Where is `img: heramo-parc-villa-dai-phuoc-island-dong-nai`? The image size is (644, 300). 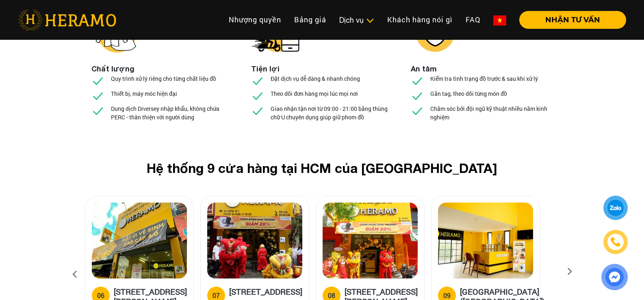
img: heramo-parc-villa-dai-phuoc-island-dong-nai is located at coordinates (485, 240).